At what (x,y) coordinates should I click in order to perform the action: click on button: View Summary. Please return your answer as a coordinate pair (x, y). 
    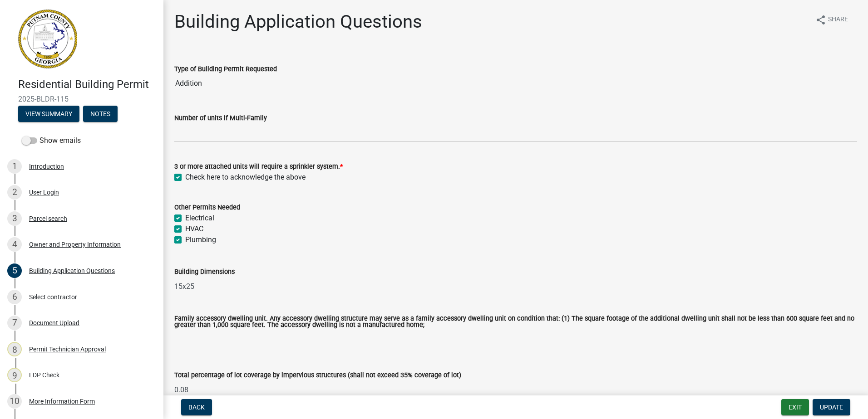
    Looking at the image, I should click on (49, 114).